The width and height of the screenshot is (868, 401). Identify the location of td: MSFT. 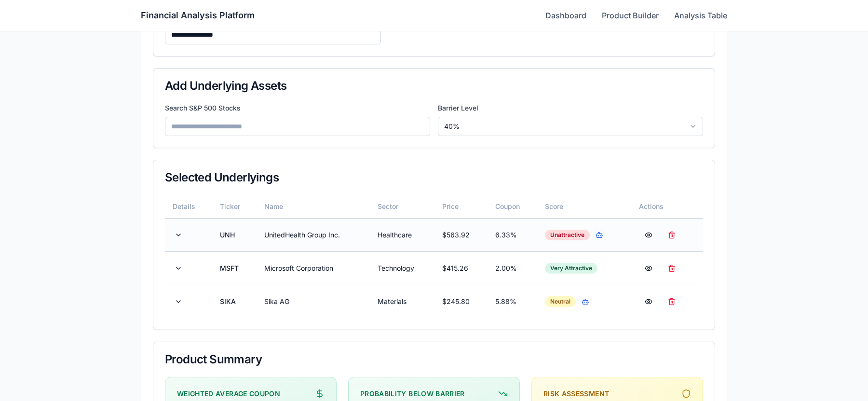
(234, 268).